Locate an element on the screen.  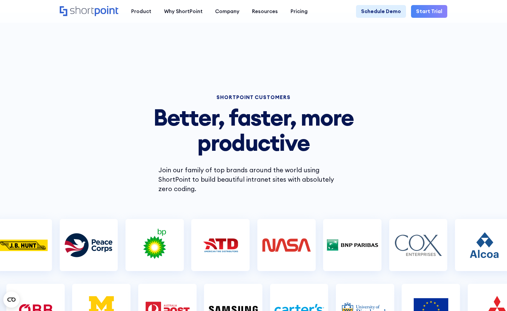
a: Resources is located at coordinates (265, 11).